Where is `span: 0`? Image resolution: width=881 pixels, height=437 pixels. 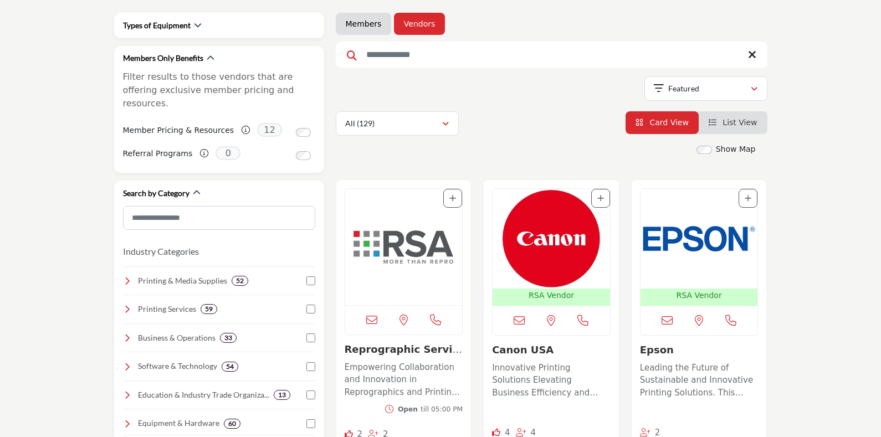 span: 0 is located at coordinates (228, 153).